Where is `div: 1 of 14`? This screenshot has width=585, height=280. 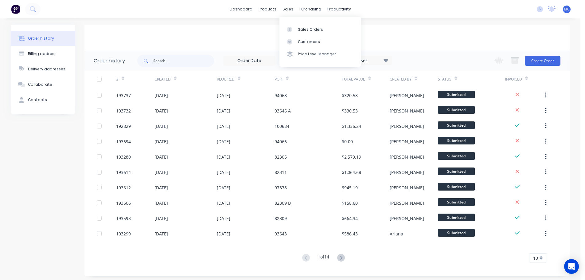
div: 1 of 14 is located at coordinates (323, 258).